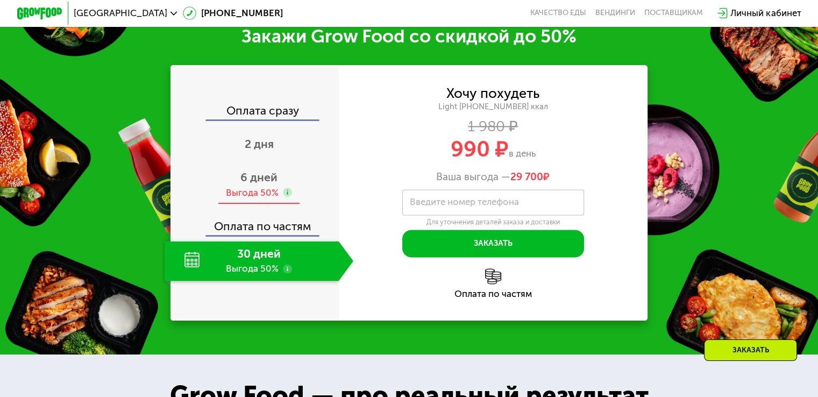 This screenshot has height=397, width=818. Describe the element at coordinates (492, 93) in the screenshot. I see `div: Хочу похудеть` at that location.